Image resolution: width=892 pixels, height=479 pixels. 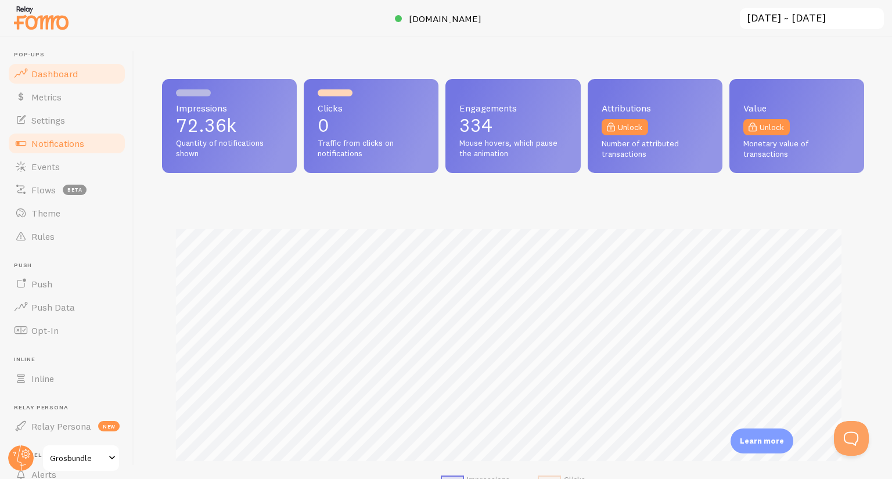 I want to click on span: Engagements, so click(x=513, y=108).